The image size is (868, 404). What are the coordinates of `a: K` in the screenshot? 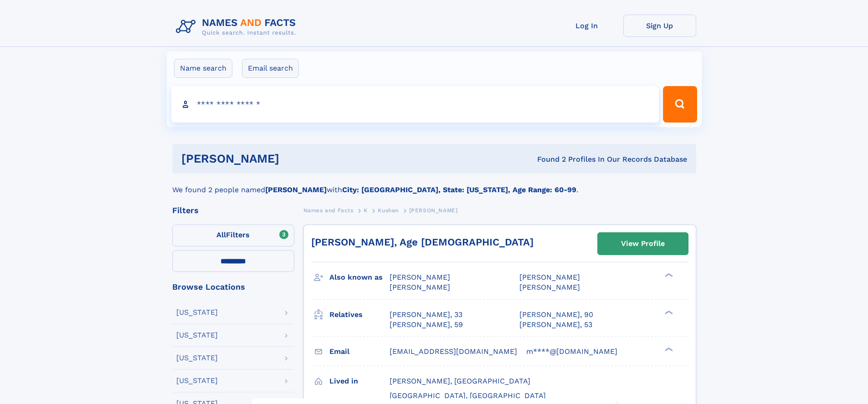 It's located at (365, 210).